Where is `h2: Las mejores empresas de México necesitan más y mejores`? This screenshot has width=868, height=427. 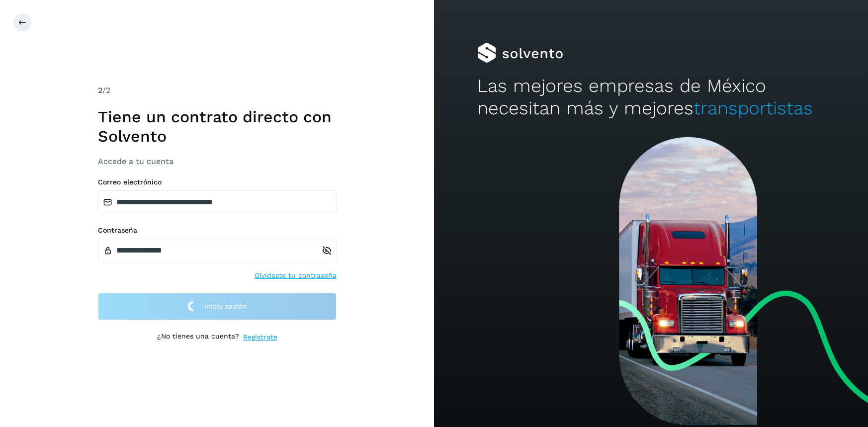
h2: Las mejores empresas de México necesitan más y mejores is located at coordinates (650, 97).